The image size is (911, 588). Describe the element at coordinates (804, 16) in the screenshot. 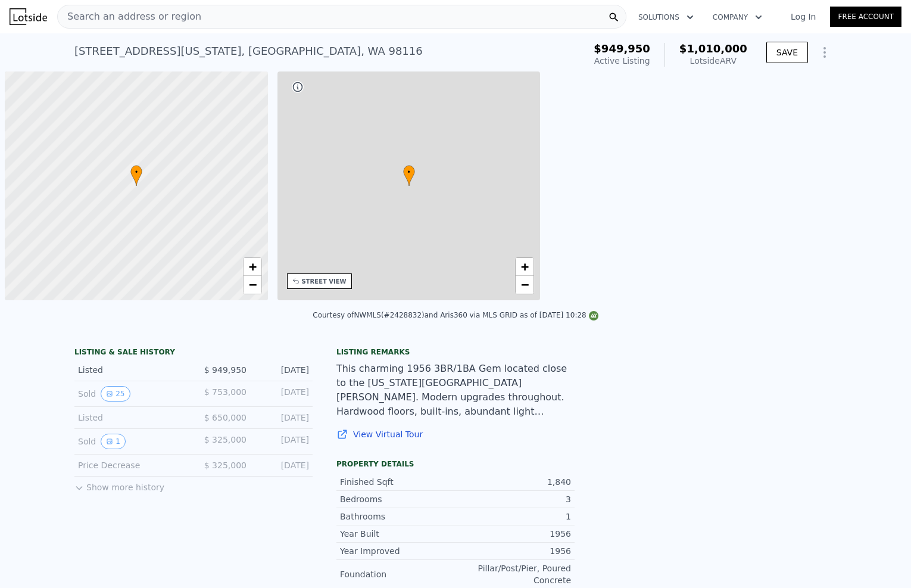

I see `a: Log In` at that location.